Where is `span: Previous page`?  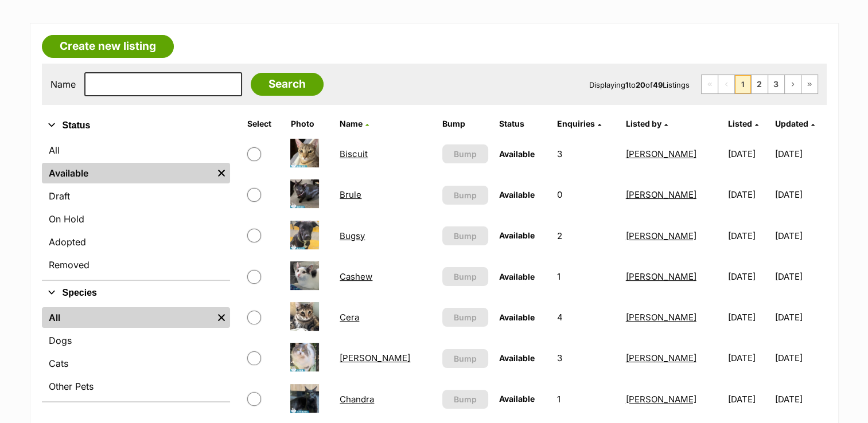
span: Previous page is located at coordinates (726, 84).